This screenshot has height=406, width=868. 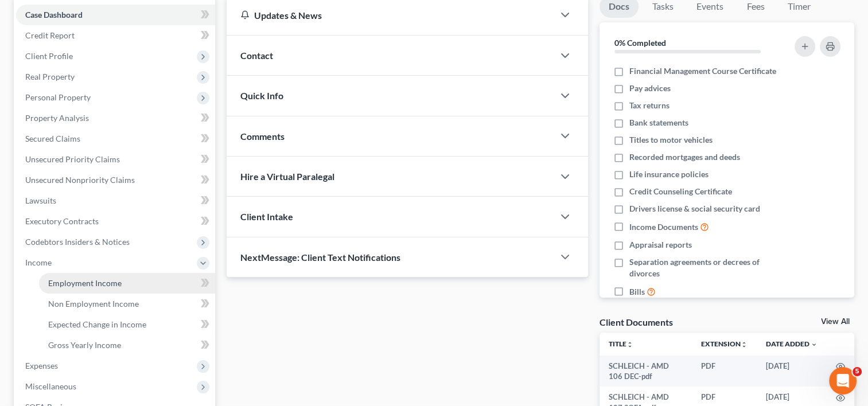 What do you see at coordinates (115, 159) in the screenshot?
I see `a: Unsecured Priority Claims` at bounding box center [115, 159].